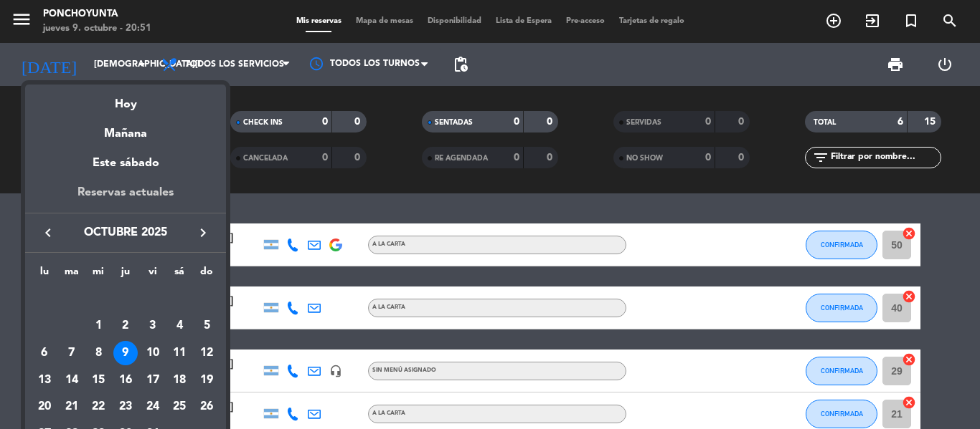  What do you see at coordinates (98, 275) in the screenshot?
I see `th: miércoles` at bounding box center [98, 275].